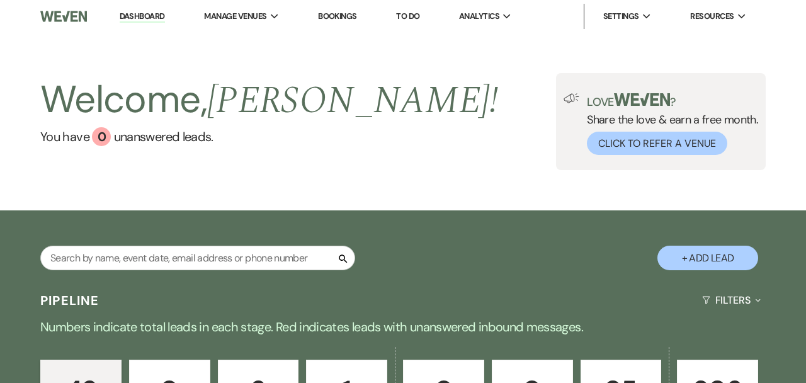  Describe the element at coordinates (269, 137) in the screenshot. I see `a: You have 0 unanswered leads.` at that location.